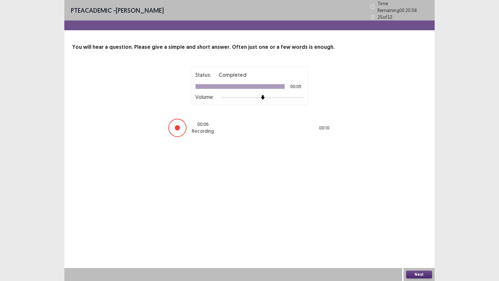 The image size is (499, 281). Describe the element at coordinates (385, 17) in the screenshot. I see `p: 25 of 32` at that location.